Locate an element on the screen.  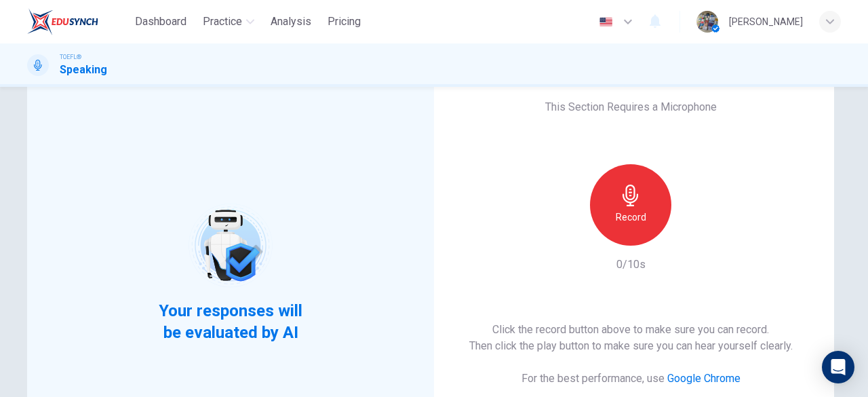
h6: This Section Requires a Microphone is located at coordinates (631, 107).